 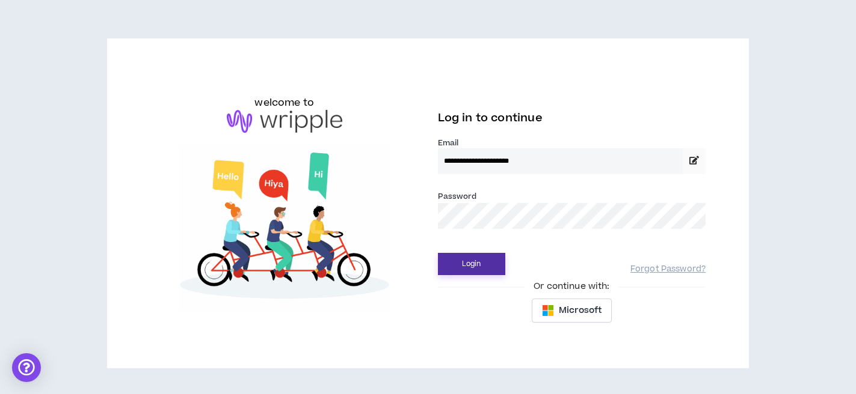 What do you see at coordinates (580, 311) in the screenshot?
I see `span: Microsoft` at bounding box center [580, 311].